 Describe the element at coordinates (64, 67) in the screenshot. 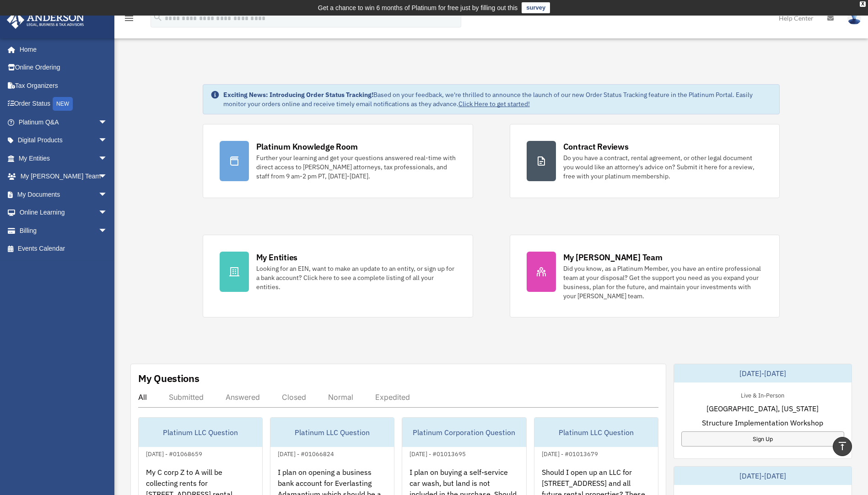

I see `a: Online Ordering` at that location.